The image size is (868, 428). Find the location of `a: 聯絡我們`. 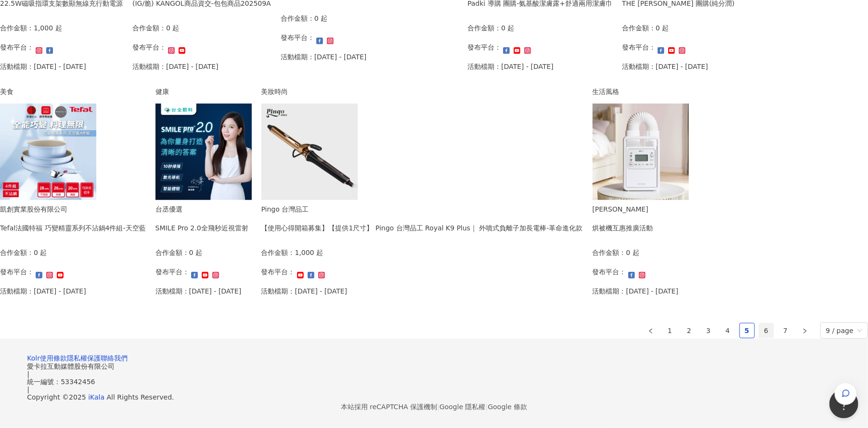

a: 聯絡我們 is located at coordinates (114, 358).